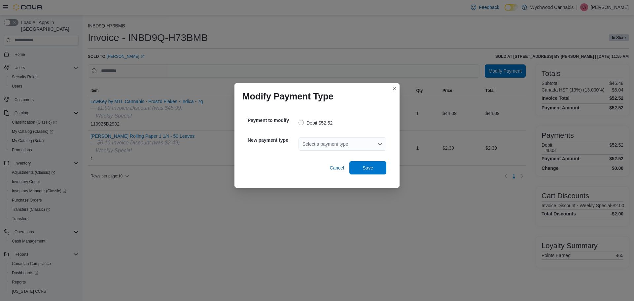  I want to click on span: Cancel, so click(337, 168).